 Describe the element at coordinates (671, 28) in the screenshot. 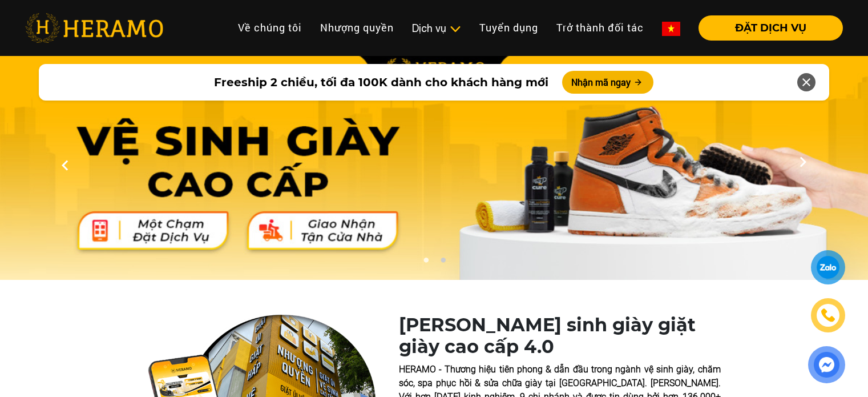

I see `img: vn-flag.png` at that location.